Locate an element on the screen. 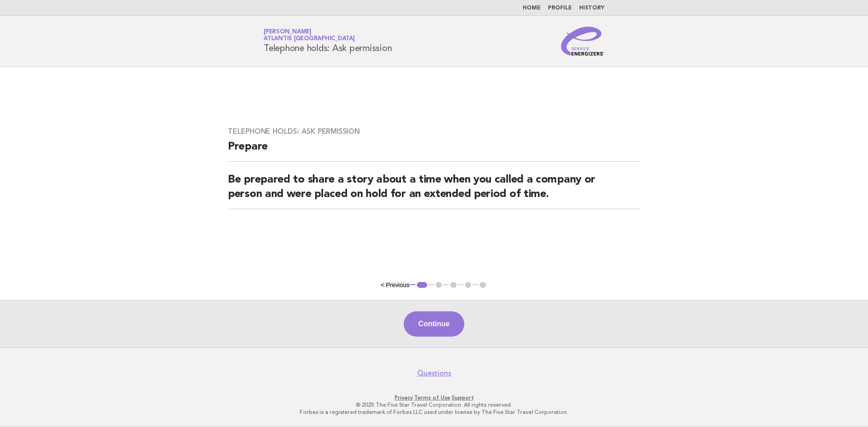 The height and width of the screenshot is (427, 868). a: Privacy is located at coordinates (404, 398).